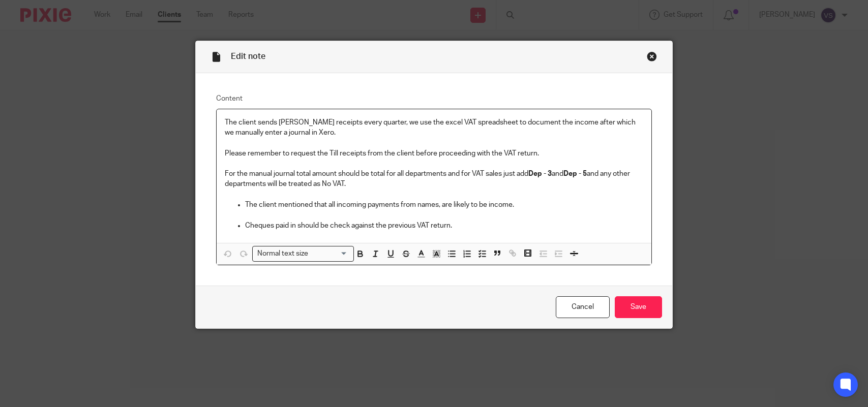 The width and height of the screenshot is (868, 407). Describe the element at coordinates (575, 174) in the screenshot. I see `strong: Dep - 5` at that location.